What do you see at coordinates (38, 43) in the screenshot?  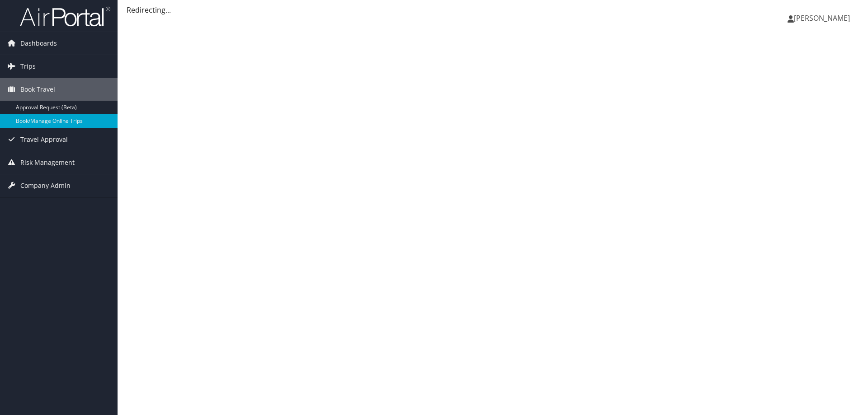 I see `span: Dashboards` at bounding box center [38, 43].